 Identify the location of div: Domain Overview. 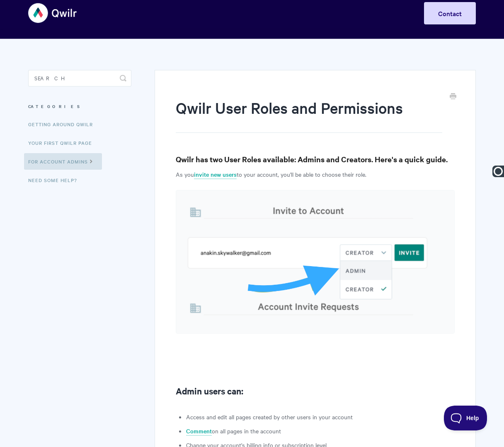
(53, 51).